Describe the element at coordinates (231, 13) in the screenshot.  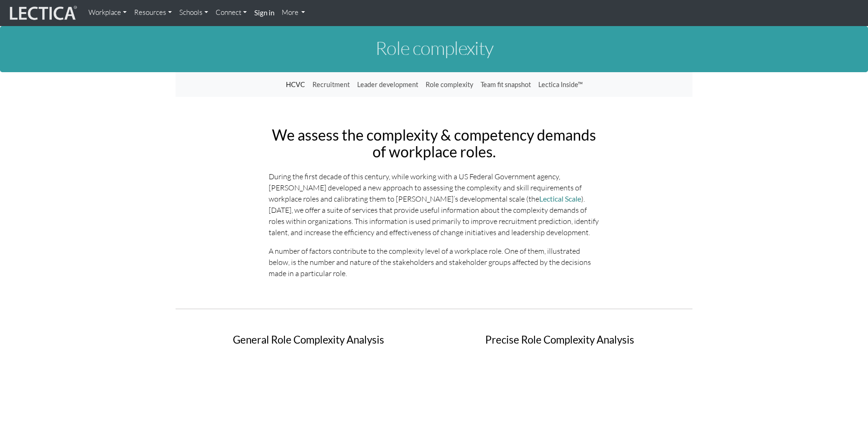
I see `a: Connect` at that location.